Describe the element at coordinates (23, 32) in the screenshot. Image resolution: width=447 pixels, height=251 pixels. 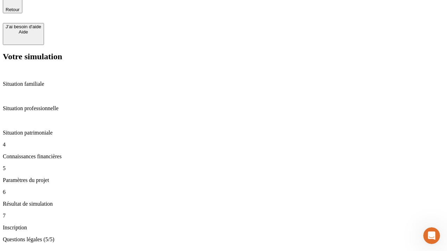
I see `div: Aide` at that location.